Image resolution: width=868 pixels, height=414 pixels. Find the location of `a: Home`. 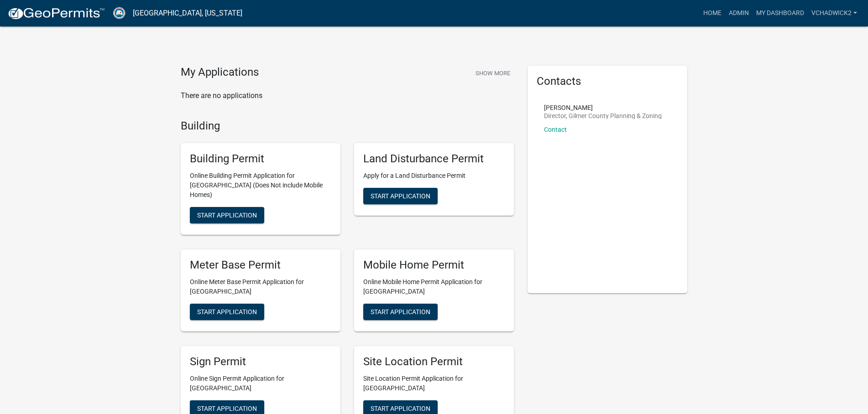

a: Home is located at coordinates (712, 13).